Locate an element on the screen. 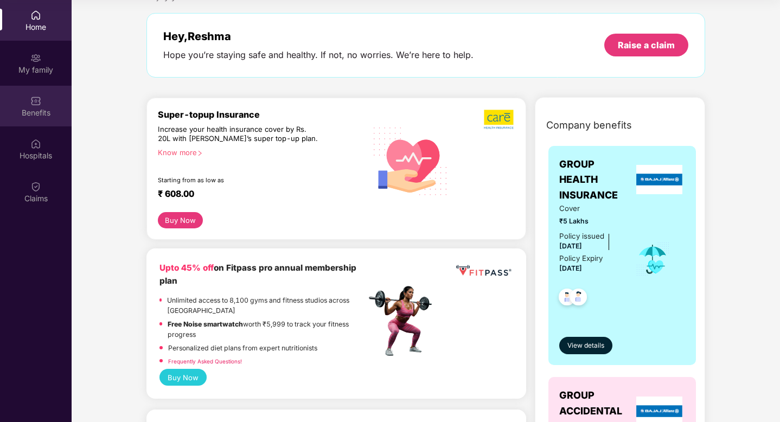 Image resolution: width=780 pixels, height=422 pixels. div: Hope you’re staying safe and healthy. If not, no worries. We’re here to help. is located at coordinates (318, 55).